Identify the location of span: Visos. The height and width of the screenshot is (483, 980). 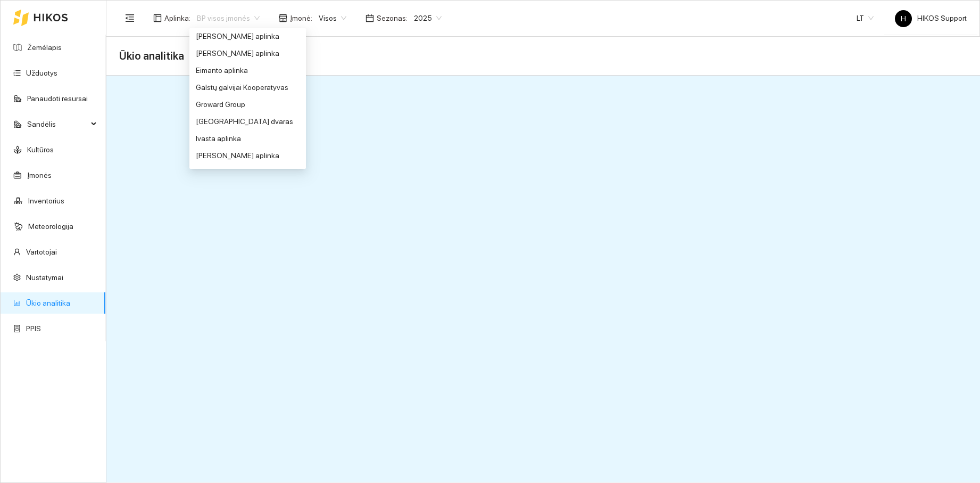
(333, 18).